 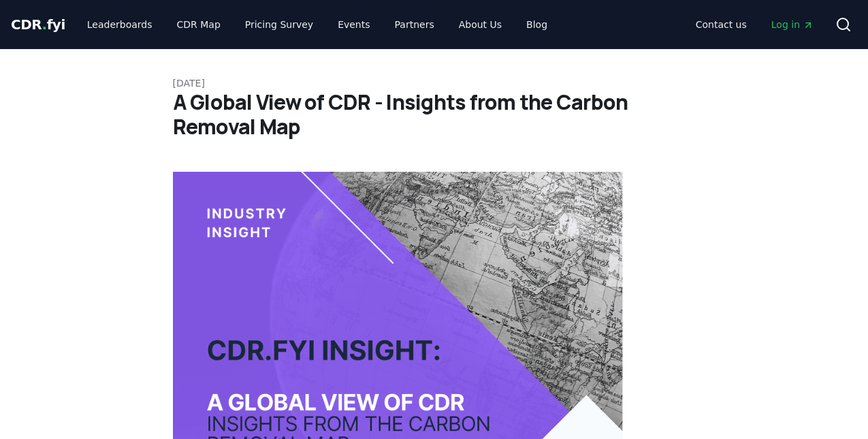 I want to click on a: Partners, so click(x=414, y=24).